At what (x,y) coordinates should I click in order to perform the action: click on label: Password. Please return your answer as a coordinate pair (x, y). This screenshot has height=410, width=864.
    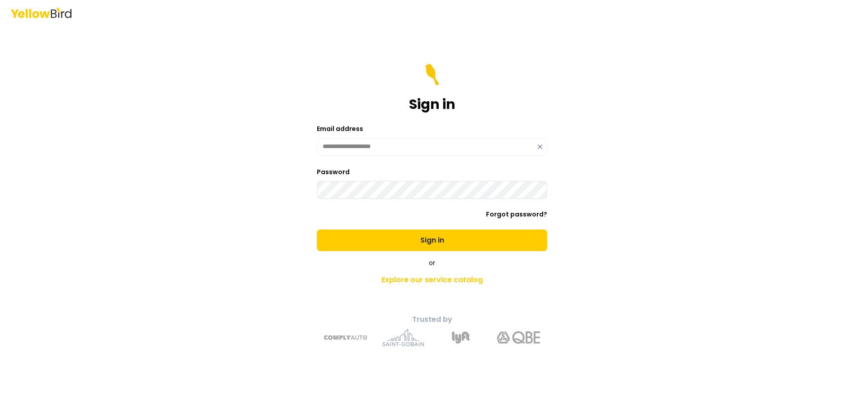
    Looking at the image, I should click on (333, 172).